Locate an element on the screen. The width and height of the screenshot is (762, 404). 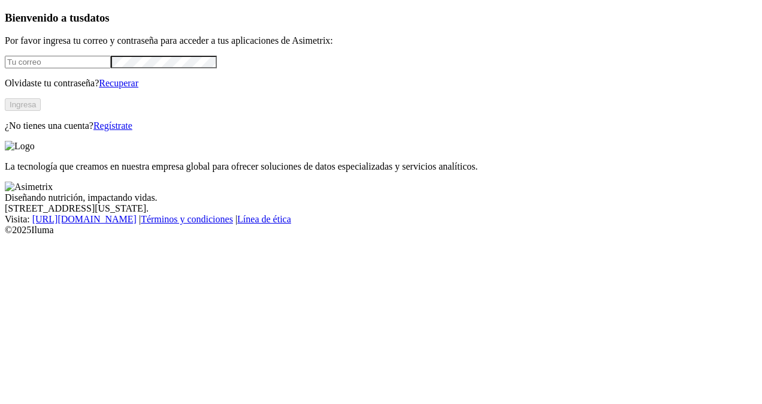
p: La tecnología que creamos en nuestra empresa global para ofrecer soluciones de datos especializad... is located at coordinates (381, 167).